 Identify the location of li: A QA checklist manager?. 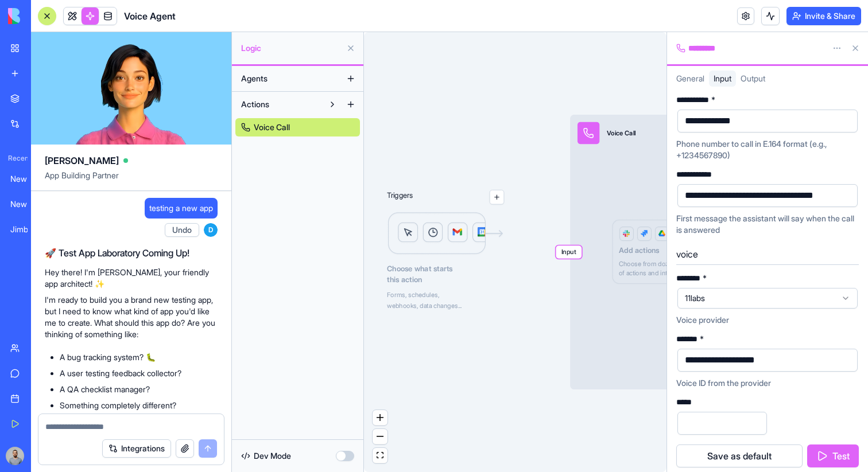
(139, 390).